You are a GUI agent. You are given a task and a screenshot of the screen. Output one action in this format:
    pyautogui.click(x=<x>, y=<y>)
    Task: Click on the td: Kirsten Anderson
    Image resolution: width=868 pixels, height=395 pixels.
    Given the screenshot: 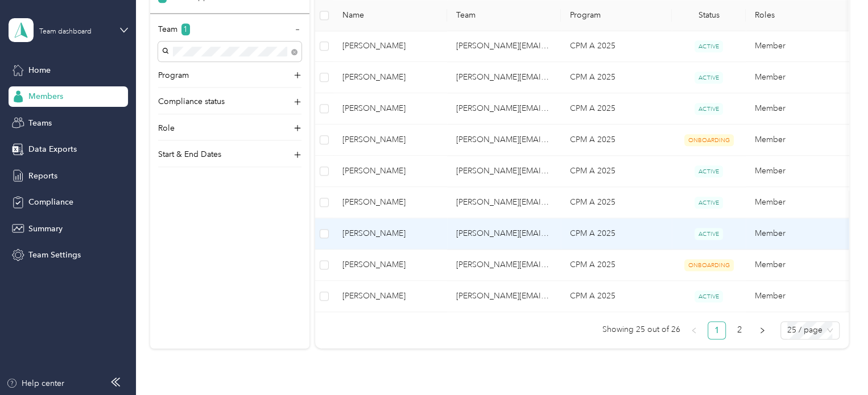 What is the action you would take?
    pyautogui.click(x=390, y=202)
    